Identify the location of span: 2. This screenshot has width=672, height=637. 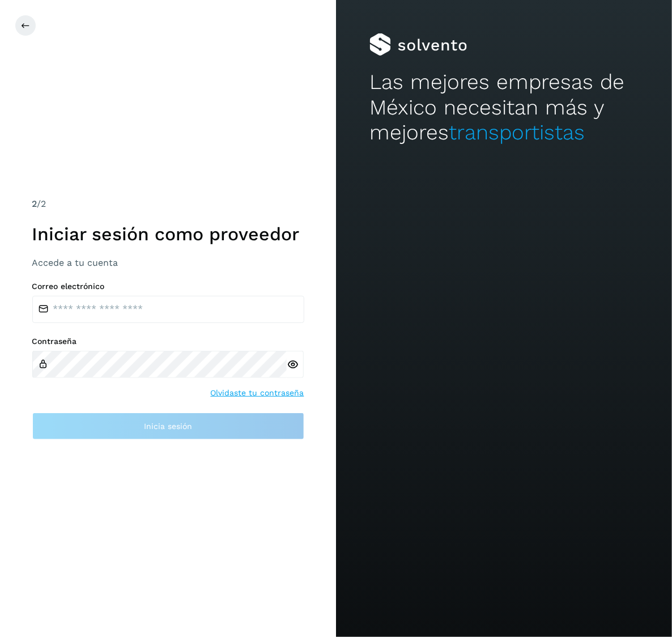
(34, 203).